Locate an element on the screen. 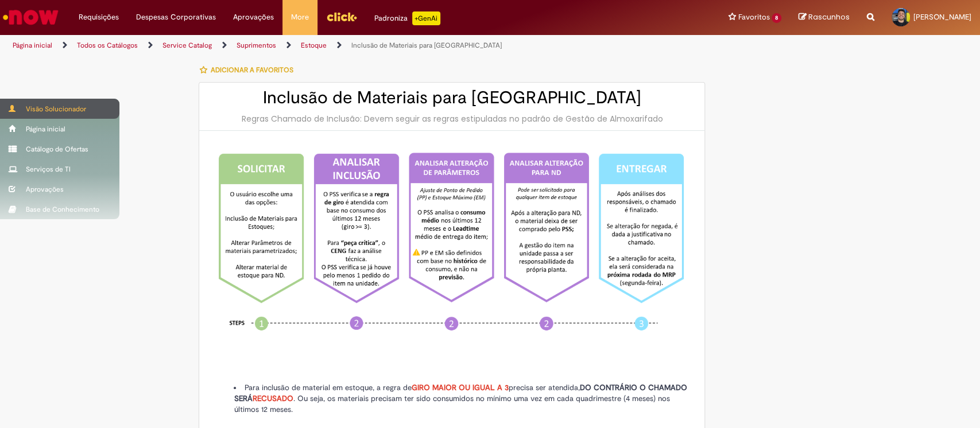 The height and width of the screenshot is (428, 980). strong: GIRO MAIOR OU IGUAL A 3 is located at coordinates (460, 387).